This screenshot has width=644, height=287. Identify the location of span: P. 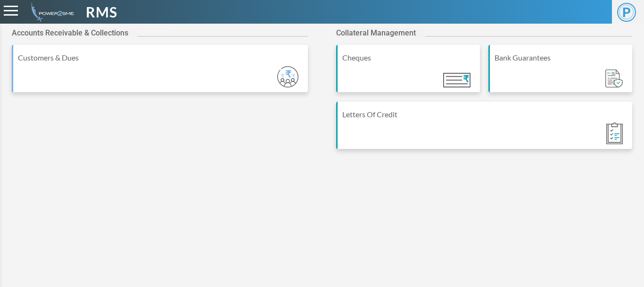
(626, 13).